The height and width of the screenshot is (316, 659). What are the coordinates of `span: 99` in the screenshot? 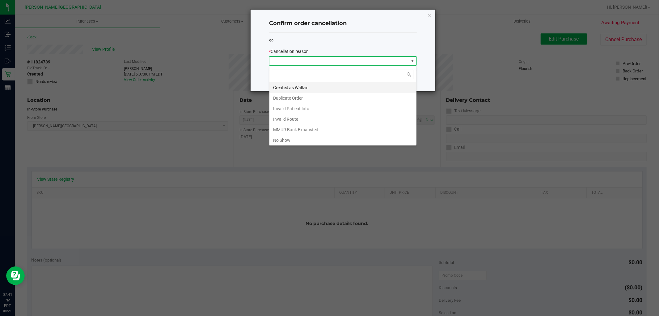 It's located at (271, 40).